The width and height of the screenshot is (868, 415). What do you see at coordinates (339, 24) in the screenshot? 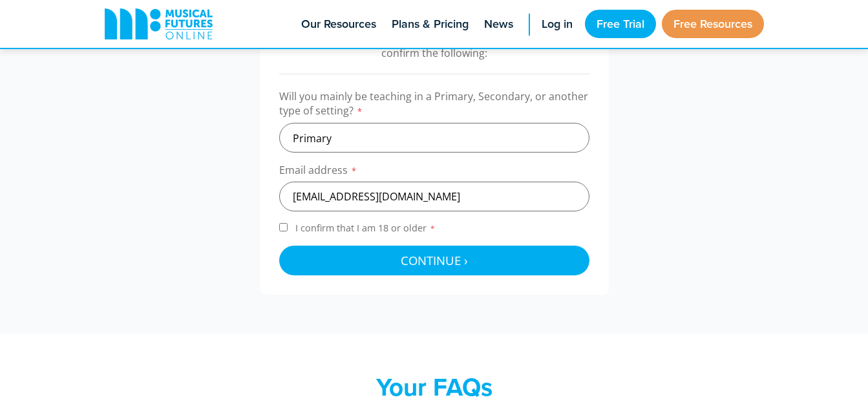
I see `span: Our Resources` at bounding box center [339, 24].